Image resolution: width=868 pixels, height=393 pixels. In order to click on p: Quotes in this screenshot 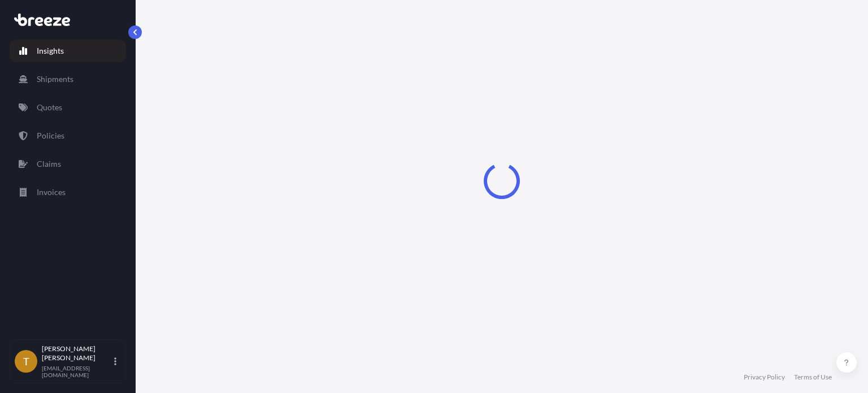, I will do `click(50, 107)`.